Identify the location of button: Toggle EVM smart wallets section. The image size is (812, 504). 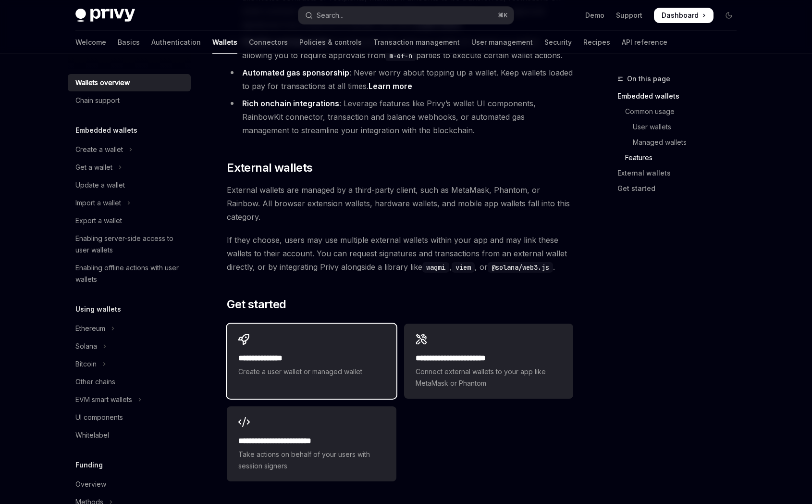
(129, 399).